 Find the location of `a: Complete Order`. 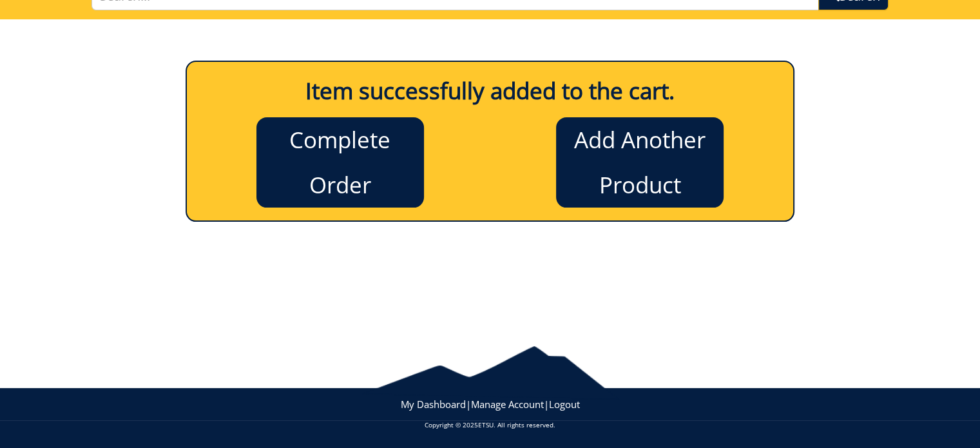

a: Complete Order is located at coordinates (340, 163).